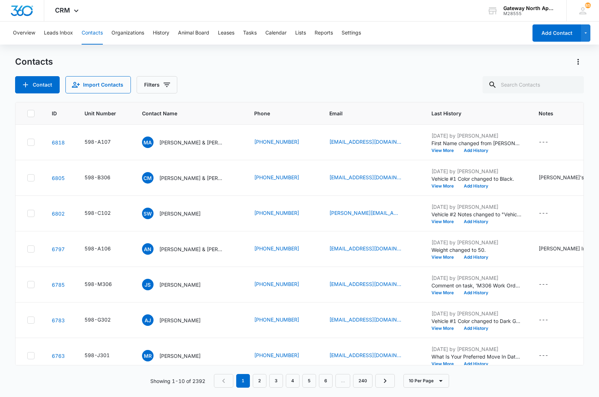 The width and height of the screenshot is (599, 397). What do you see at coordinates (476, 285) in the screenshot?
I see `p: Comment on task, 'M306 Work Order' "done"` at bounding box center [476, 285].